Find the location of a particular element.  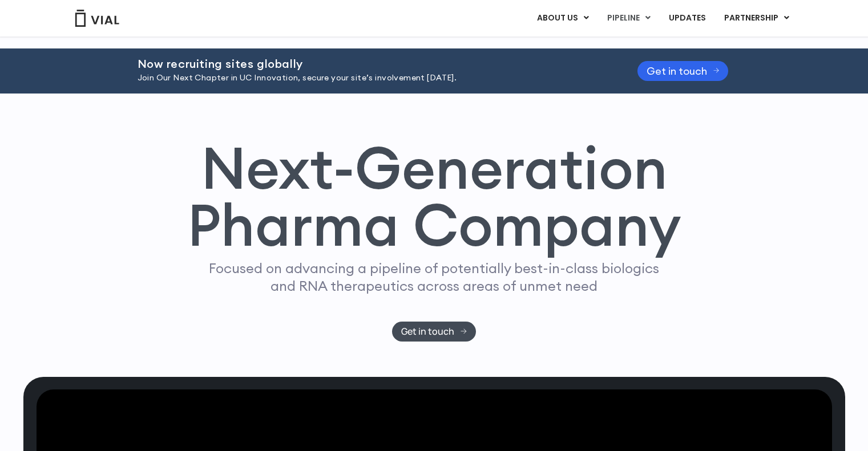

p: Focused on advancing a pipeline of potentially best-in-class biologics and RNA therapeutics acros... is located at coordinates (434, 277).